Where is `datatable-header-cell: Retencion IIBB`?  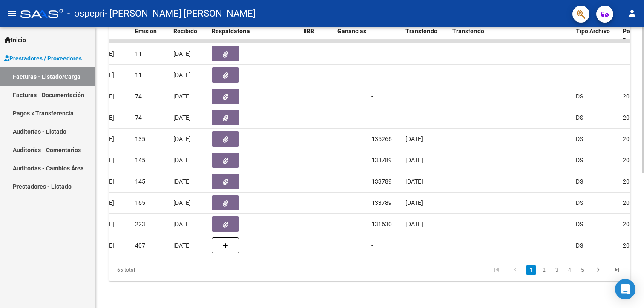 datatable-header-cell: Retencion IIBB is located at coordinates (317, 31).